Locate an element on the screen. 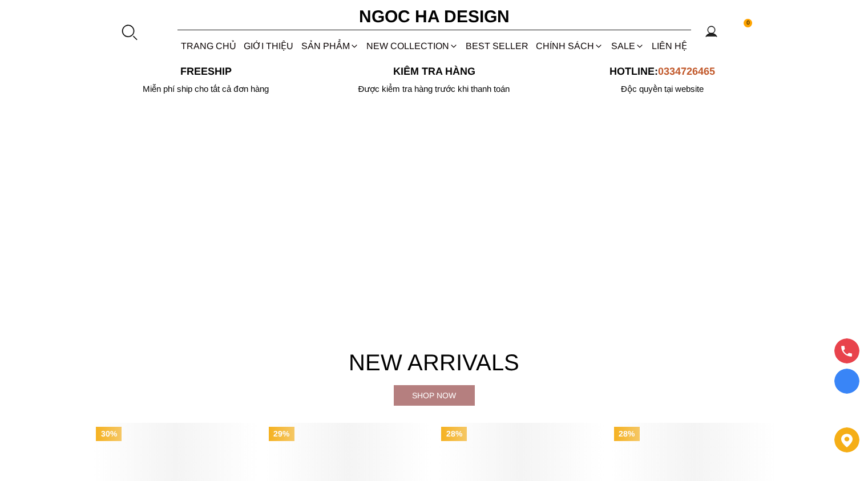 The image size is (868, 481). div: Shop now is located at coordinates (434, 395).